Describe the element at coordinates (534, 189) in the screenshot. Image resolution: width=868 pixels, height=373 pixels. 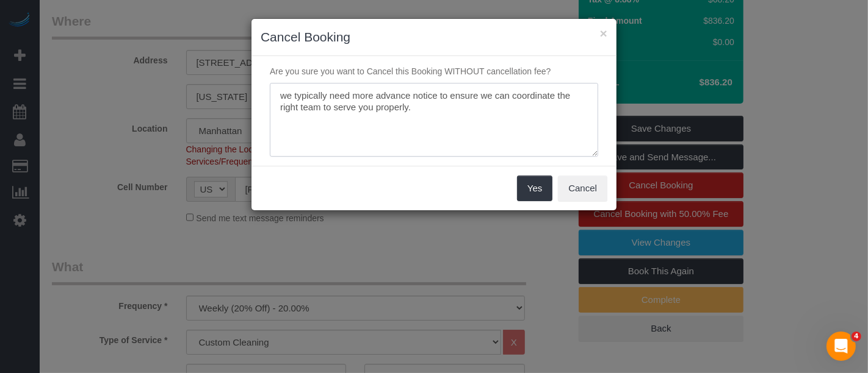
I see `button: Yes` at that location.